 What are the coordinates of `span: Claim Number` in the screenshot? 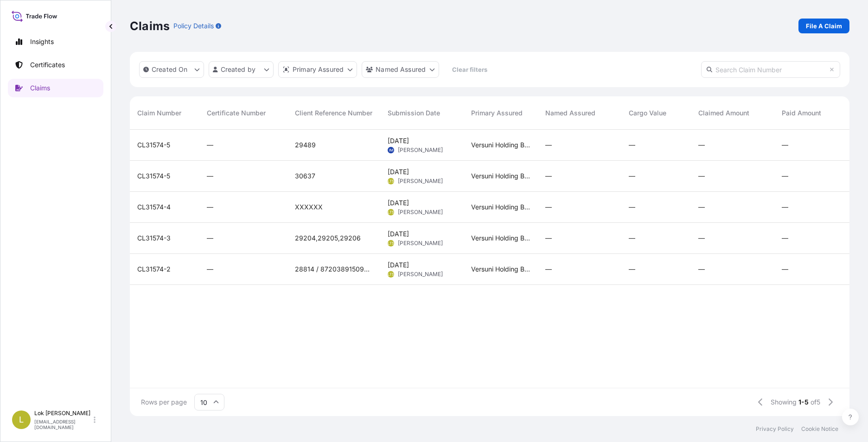 It's located at (159, 113).